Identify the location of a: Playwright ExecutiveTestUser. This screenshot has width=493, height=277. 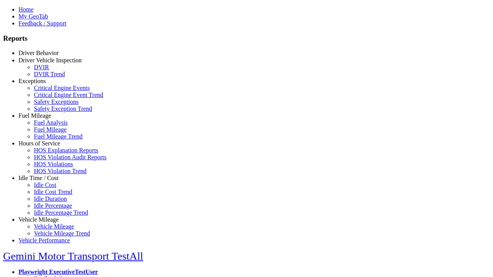
(58, 272).